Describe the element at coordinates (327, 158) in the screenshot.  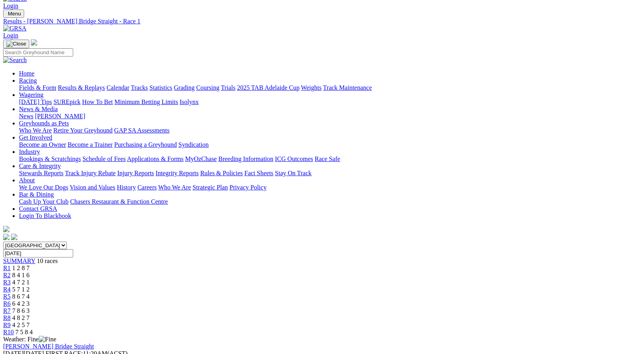
I see `a: Race Safe` at that location.